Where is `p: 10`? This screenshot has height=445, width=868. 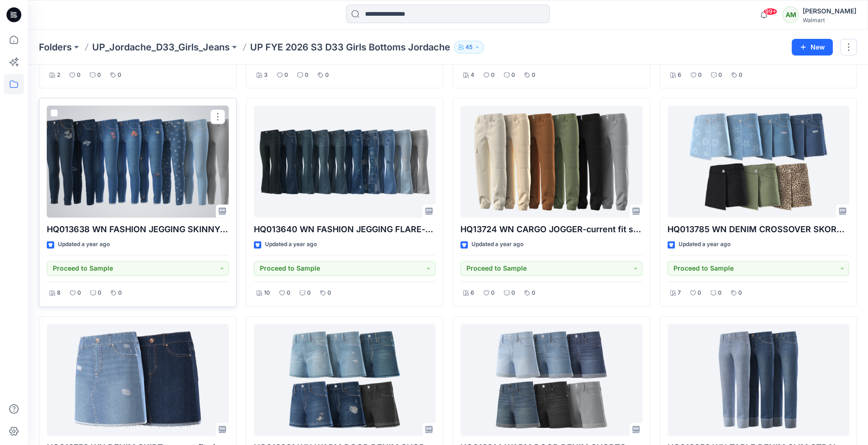 p: 10 is located at coordinates (267, 293).